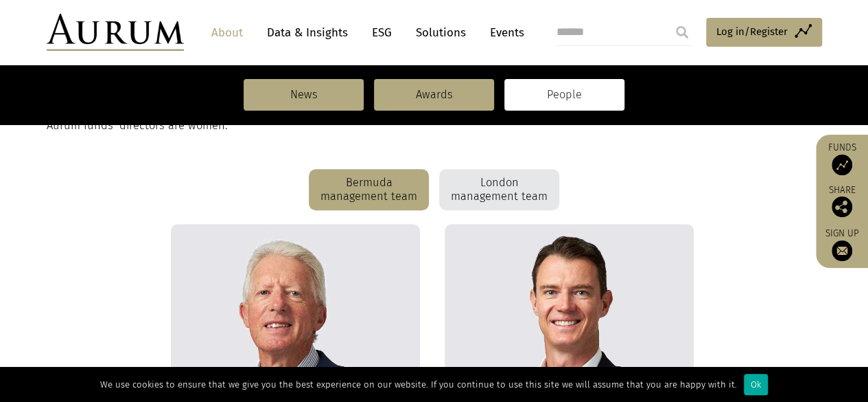 The image size is (868, 402). I want to click on img: Aurum, so click(115, 32).